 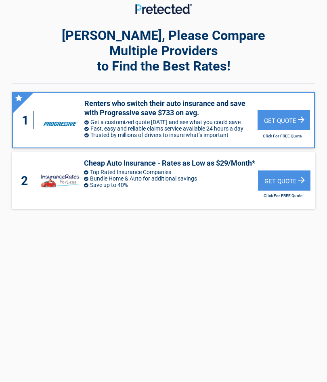 I want to click on div: 1, so click(x=27, y=120).